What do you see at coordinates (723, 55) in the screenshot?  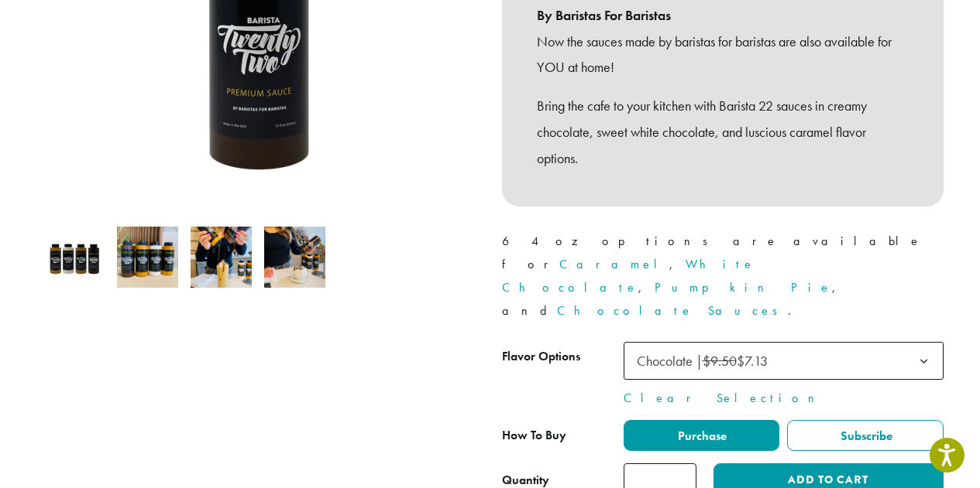 I see `p: Now the sauces made by baristas for baristas are also available for YOU at home!` at bounding box center [723, 55].